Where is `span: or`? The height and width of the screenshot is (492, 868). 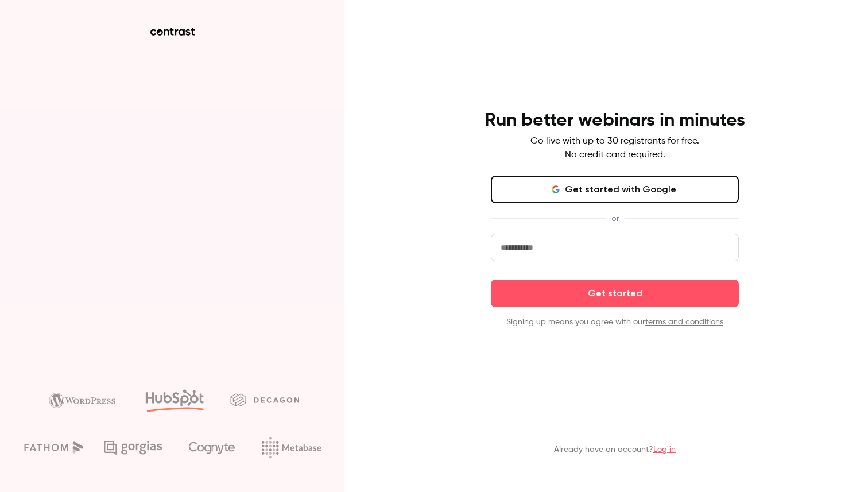 span: or is located at coordinates (615, 218).